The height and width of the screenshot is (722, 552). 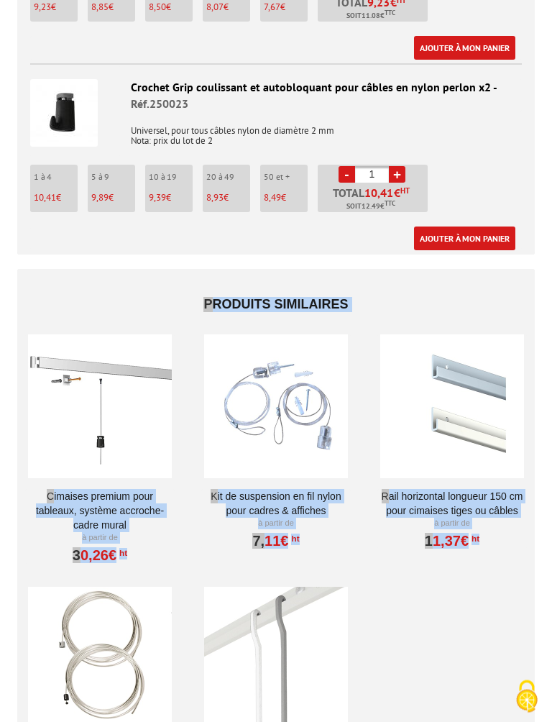 I want to click on p: 10 à 19, so click(x=170, y=178).